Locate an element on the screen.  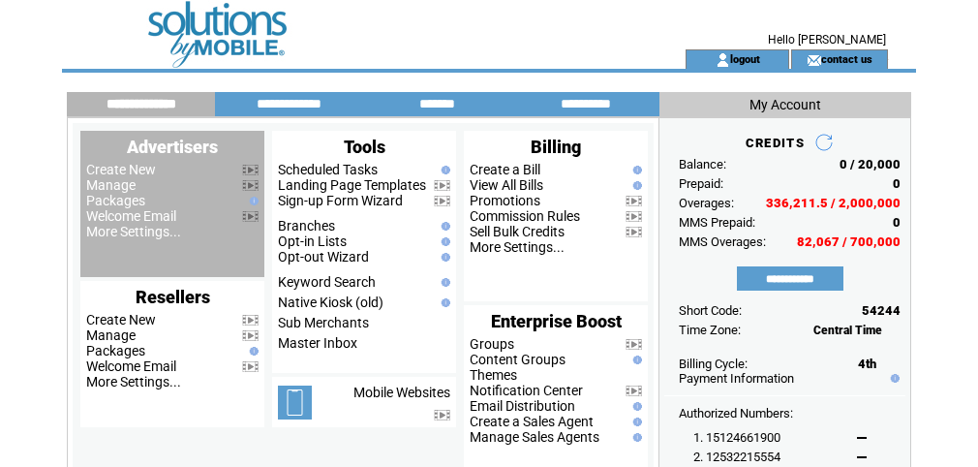
a: Native Kiosk (old) is located at coordinates (330, 302).